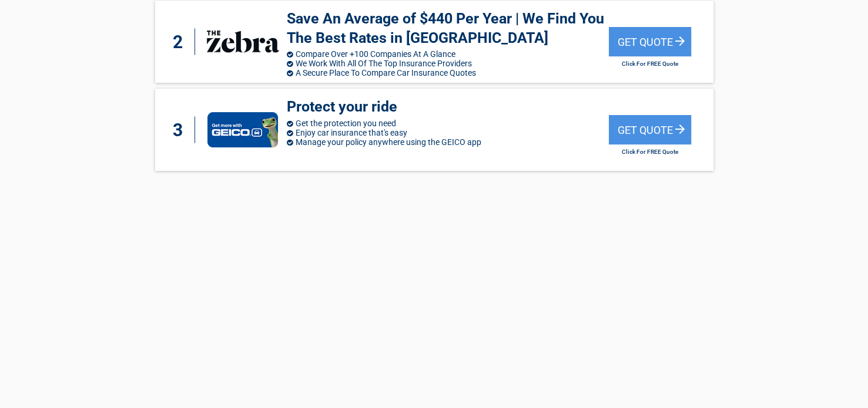 This screenshot has height=408, width=868. What do you see at coordinates (448, 142) in the screenshot?
I see `li: Manage your policy anywhere using the GEICO app` at bounding box center [448, 142].